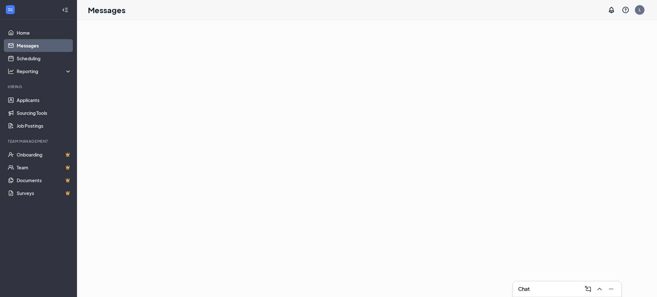 This screenshot has height=297, width=657. I want to click on a: Messages, so click(44, 46).